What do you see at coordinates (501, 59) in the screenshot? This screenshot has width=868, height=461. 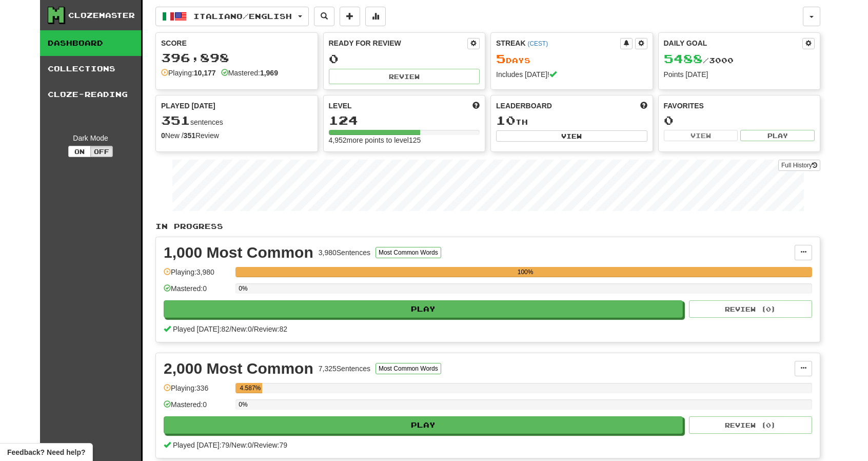 I see `span: 5` at bounding box center [501, 59].